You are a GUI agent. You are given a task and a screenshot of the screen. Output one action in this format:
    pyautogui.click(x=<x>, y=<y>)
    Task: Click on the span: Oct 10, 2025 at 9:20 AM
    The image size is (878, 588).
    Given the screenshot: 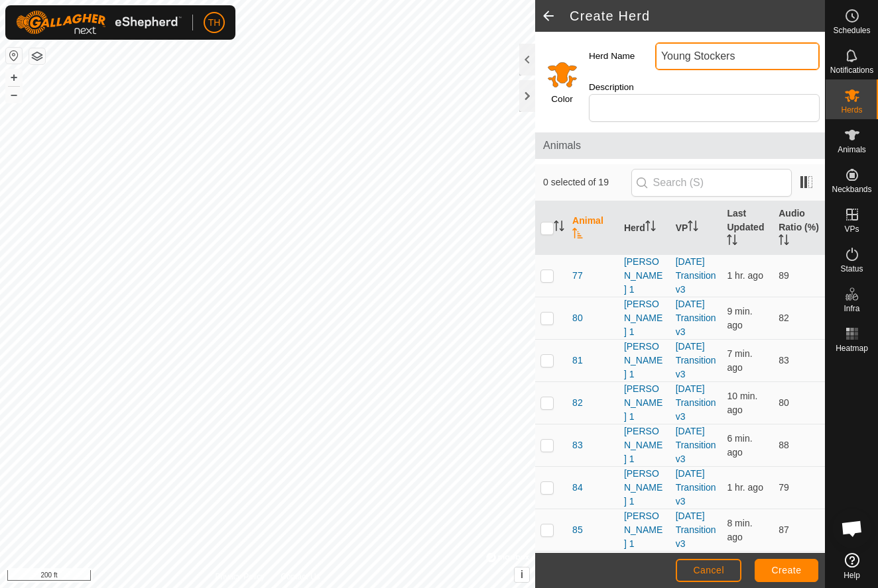 What is the action you would take?
    pyautogui.click(x=745, y=276)
    